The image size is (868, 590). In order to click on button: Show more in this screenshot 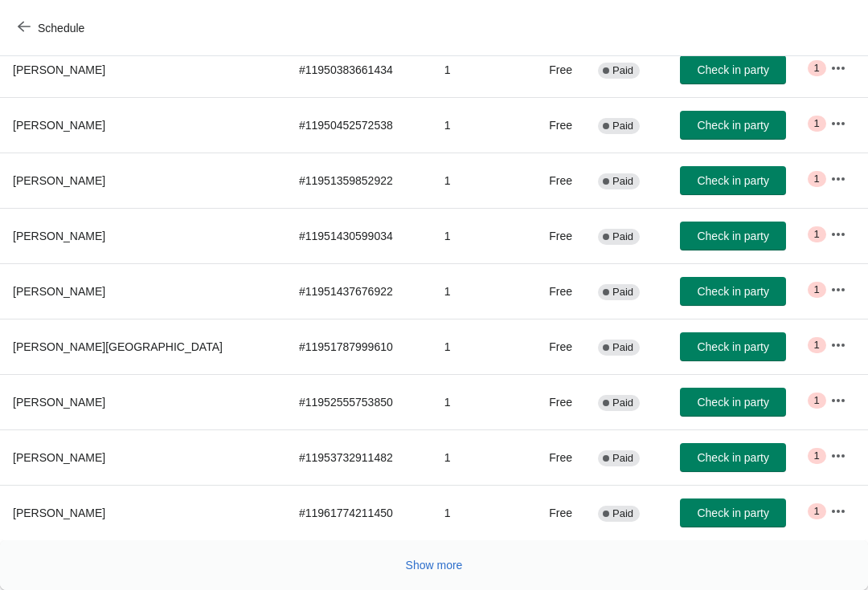, I will do `click(434, 565)`.